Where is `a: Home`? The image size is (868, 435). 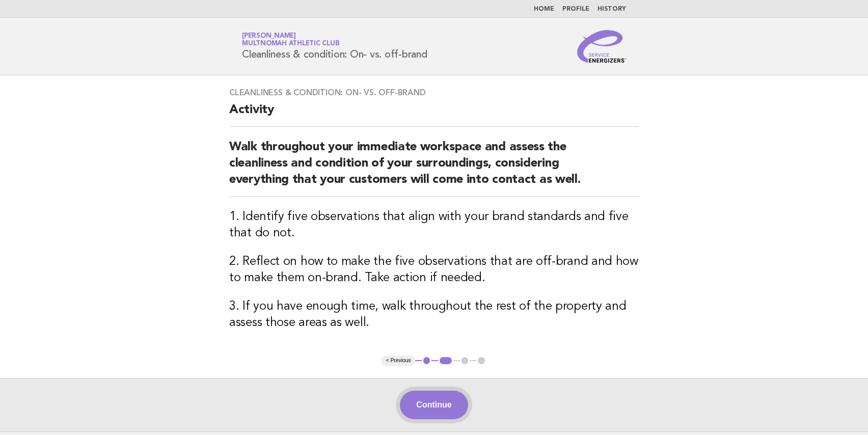 a: Home is located at coordinates (544, 10).